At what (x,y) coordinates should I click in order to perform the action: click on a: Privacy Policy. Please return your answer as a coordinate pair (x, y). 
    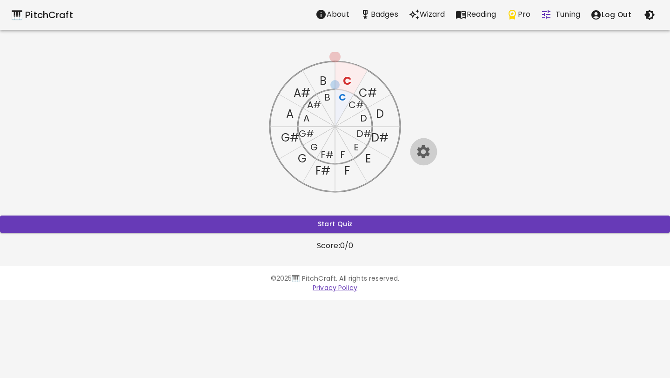
    Looking at the image, I should click on (335, 288).